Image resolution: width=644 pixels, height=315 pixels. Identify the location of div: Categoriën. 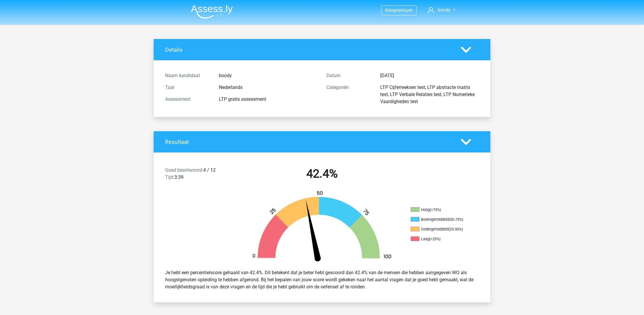
(349, 94).